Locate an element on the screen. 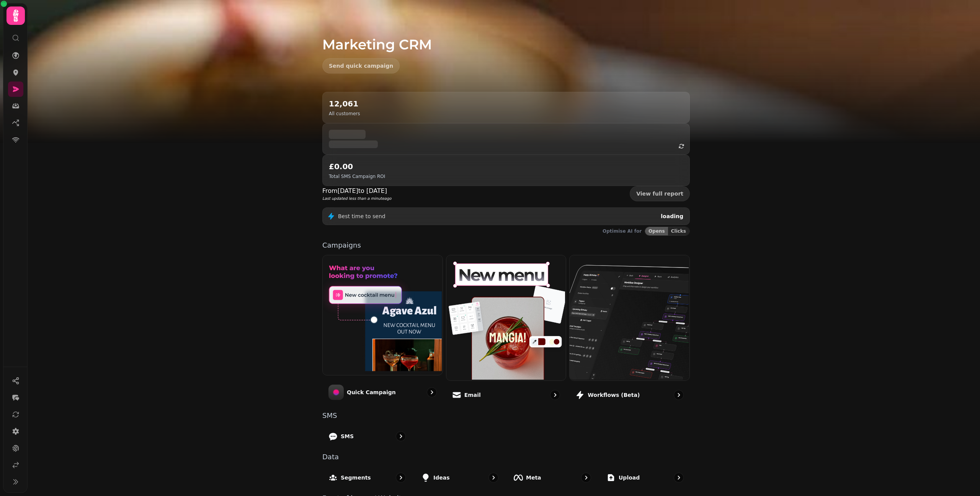 The image size is (980, 496). a: View full report is located at coordinates (660, 194).